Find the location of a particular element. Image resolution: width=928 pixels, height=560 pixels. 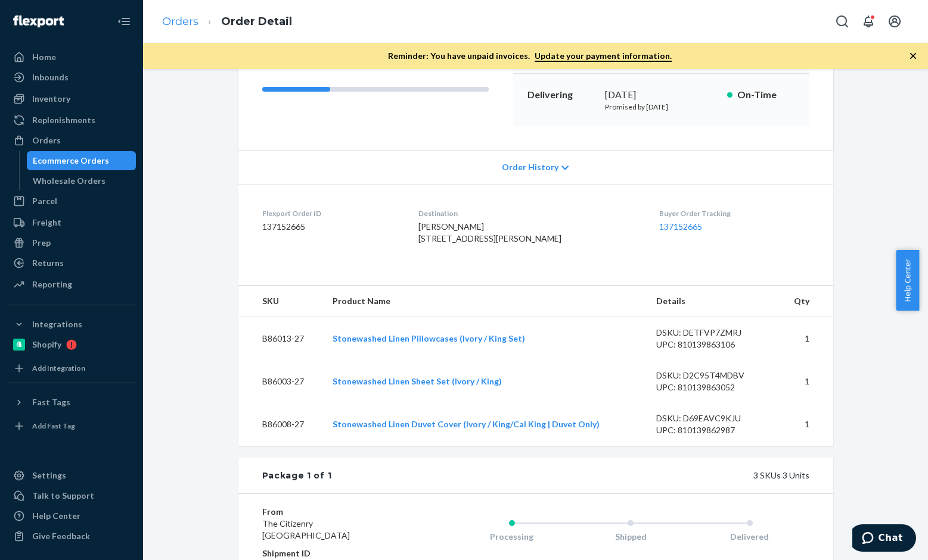

button: Open notifications is located at coordinates (868, 21).